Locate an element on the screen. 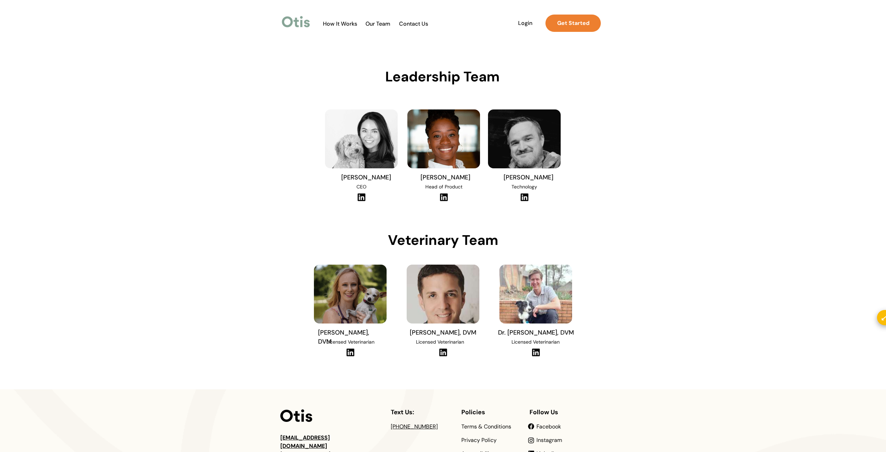  span: Privacy Policy is located at coordinates (479, 440).